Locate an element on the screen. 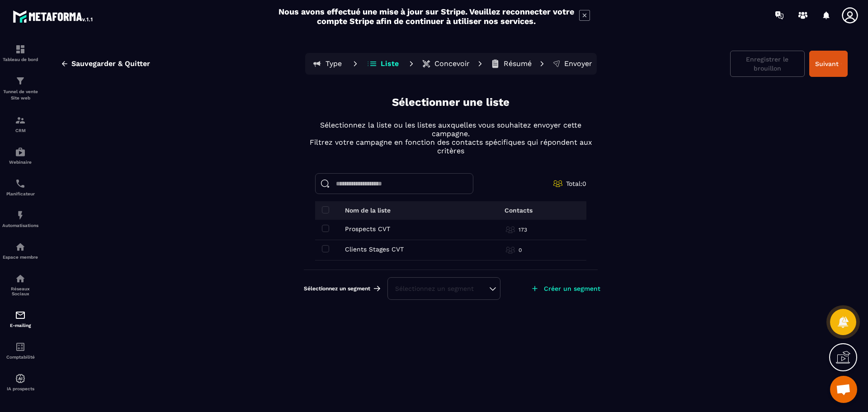 This screenshot has width=868, height=412. p: Réseaux Sociaux is located at coordinates (21, 291).